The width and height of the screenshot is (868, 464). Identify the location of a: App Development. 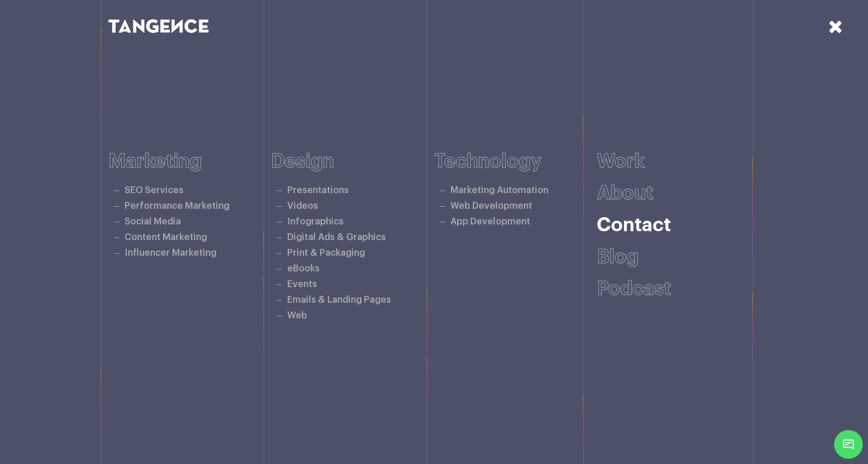
(490, 221).